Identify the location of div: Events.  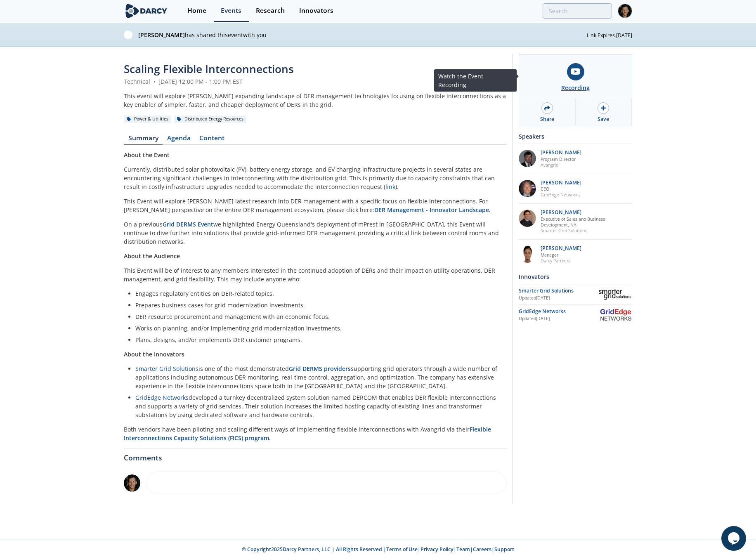
(231, 11).